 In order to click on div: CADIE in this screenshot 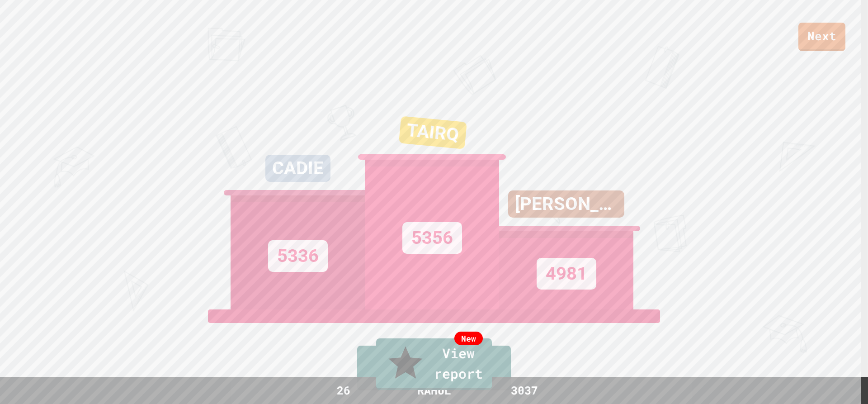, I will do `click(298, 168)`.